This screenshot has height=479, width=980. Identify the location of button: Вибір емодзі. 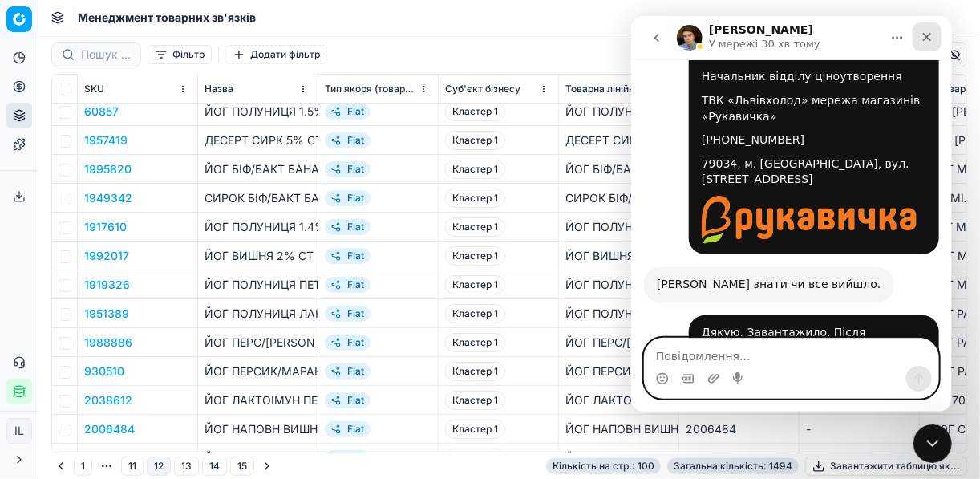
(32, 363).